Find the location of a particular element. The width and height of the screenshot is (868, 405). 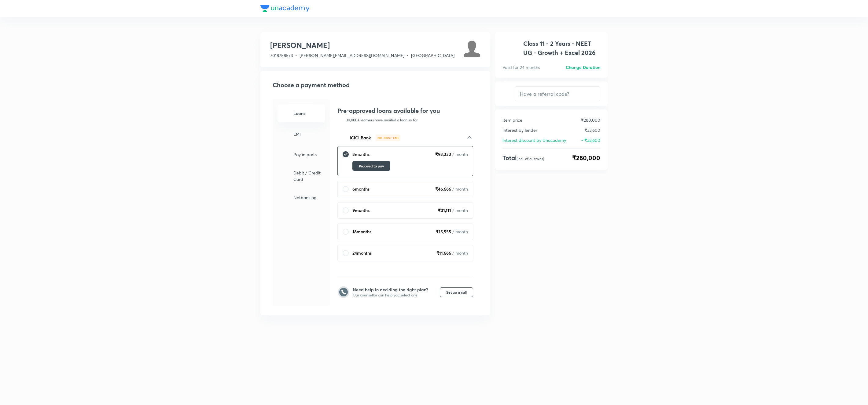

p: Interest by lender is located at coordinates (520, 130).